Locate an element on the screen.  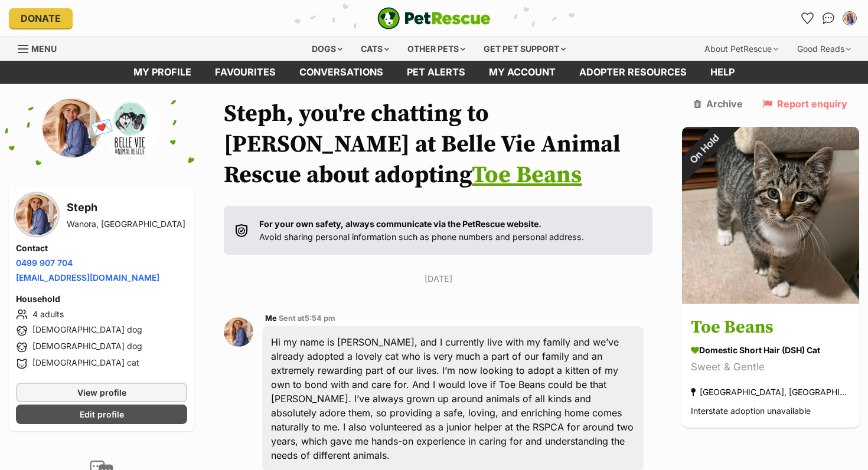
a: Menu is located at coordinates (42, 48).